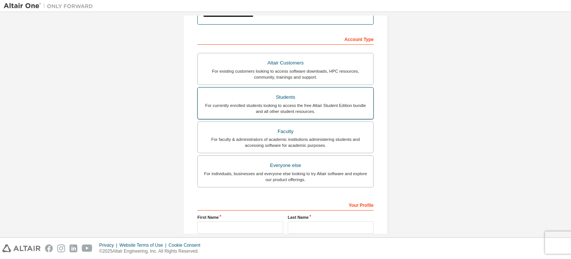 Image resolution: width=571 pixels, height=259 pixels. What do you see at coordinates (286, 74) in the screenshot?
I see `div: For existing customers looking to access software downloads, HPC resources, community, trainings ...` at bounding box center [286, 74].